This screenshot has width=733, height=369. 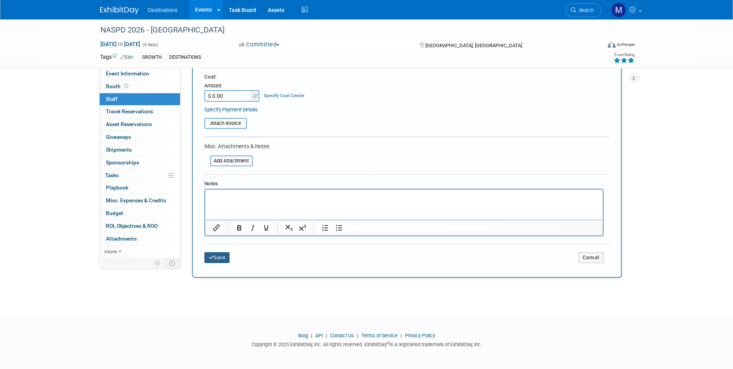 I want to click on a: Edit, so click(x=126, y=57).